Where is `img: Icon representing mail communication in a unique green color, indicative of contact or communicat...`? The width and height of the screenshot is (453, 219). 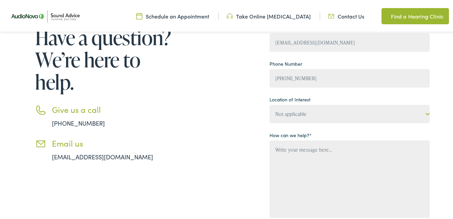 img: Icon representing mail communication in a unique green color, indicative of contact or communicat... is located at coordinates (331, 15).